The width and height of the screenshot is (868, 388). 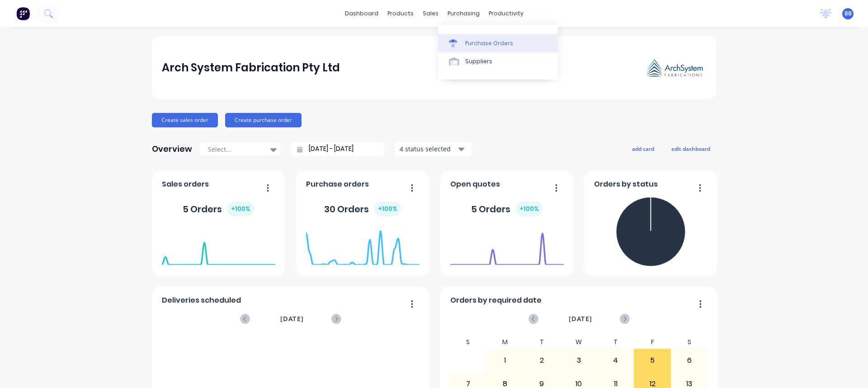 What do you see at coordinates (475, 184) in the screenshot?
I see `span: Open quotes` at bounding box center [475, 184].